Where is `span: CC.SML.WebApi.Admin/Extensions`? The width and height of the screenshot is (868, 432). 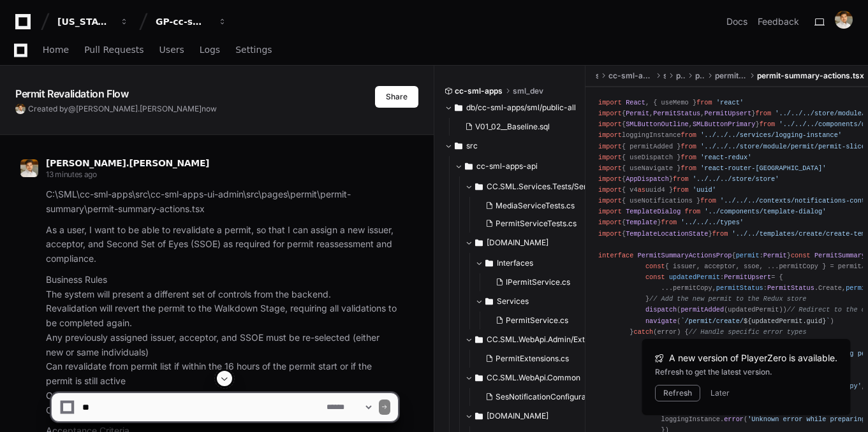 span: CC.SML.WebApi.Admin/Extensions is located at coordinates (542, 340).